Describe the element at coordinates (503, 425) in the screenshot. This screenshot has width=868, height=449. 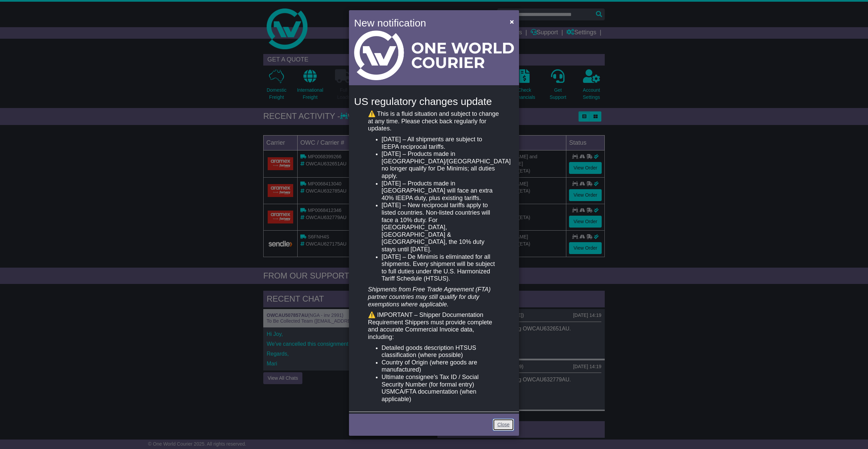
I see `a: Close` at that location.